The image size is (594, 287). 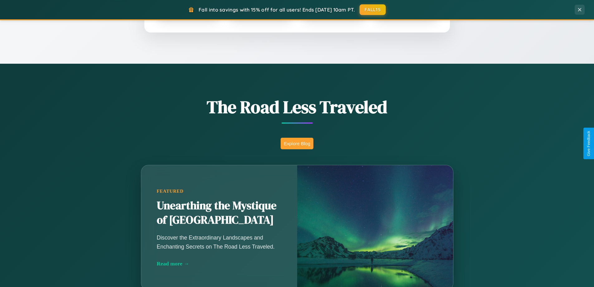 I want to click on button: FALL15, so click(x=373, y=10).